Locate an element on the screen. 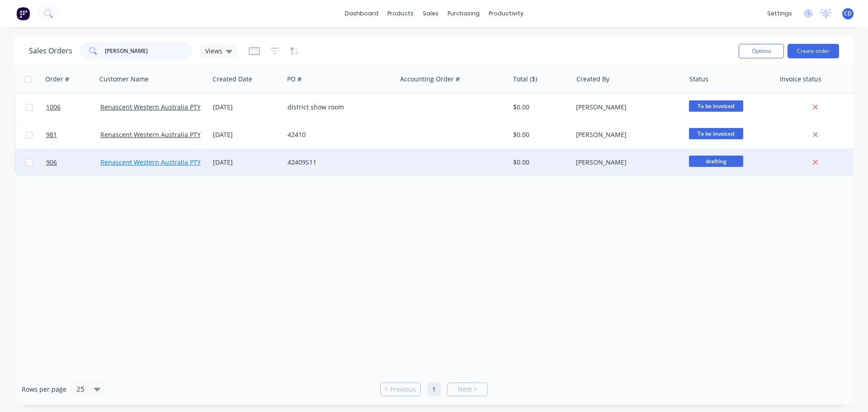  div: settings is located at coordinates (779, 14).